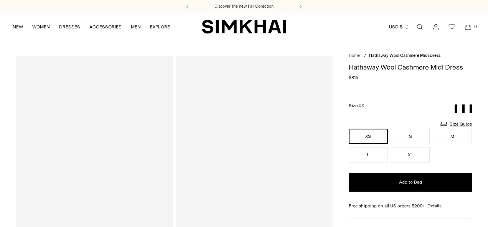 The width and height of the screenshot is (488, 227). Describe the element at coordinates (105, 27) in the screenshot. I see `a: ACCESSORIES` at that location.